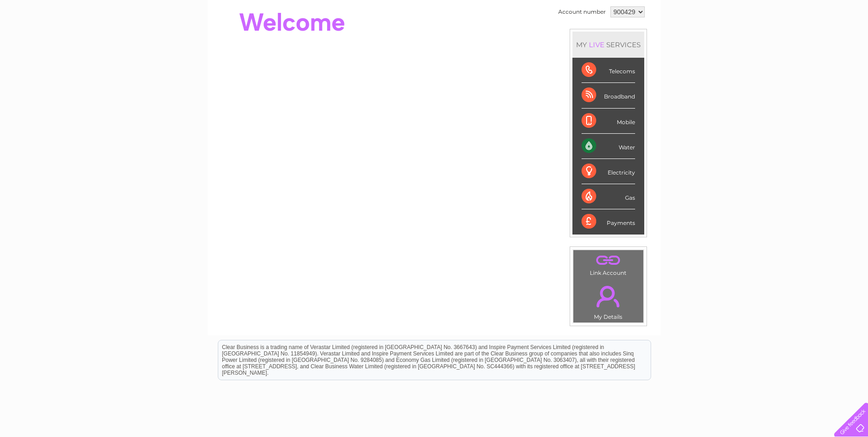 The height and width of the screenshot is (437, 868). What do you see at coordinates (849, 42) in the screenshot?
I see `a: Log out` at bounding box center [849, 42].